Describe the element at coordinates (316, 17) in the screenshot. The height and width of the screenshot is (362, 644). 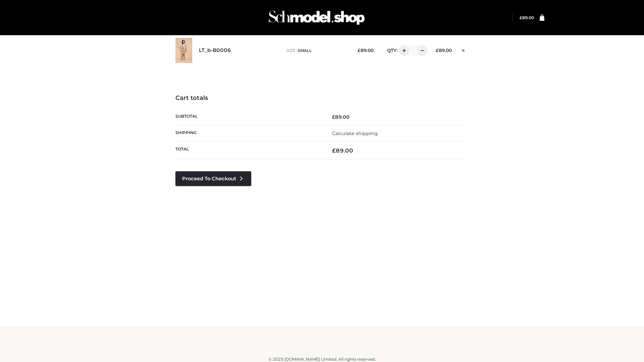
I see `img: Schmodel Admin 964` at that location.